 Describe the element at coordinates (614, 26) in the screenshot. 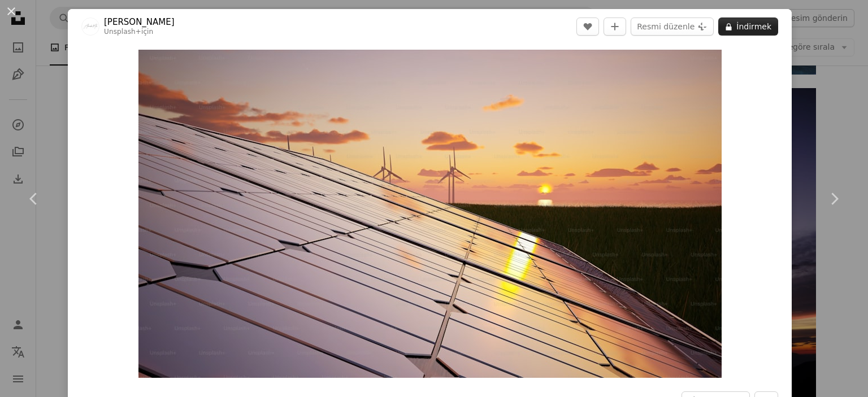

I see `button: Koleksiyona Ekle` at that location.